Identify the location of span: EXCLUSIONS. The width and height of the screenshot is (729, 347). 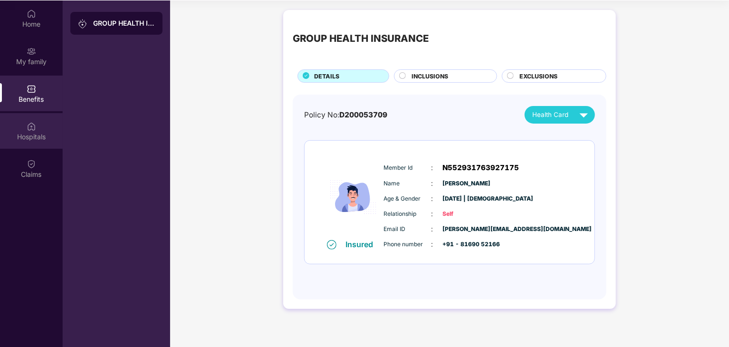
(539, 76).